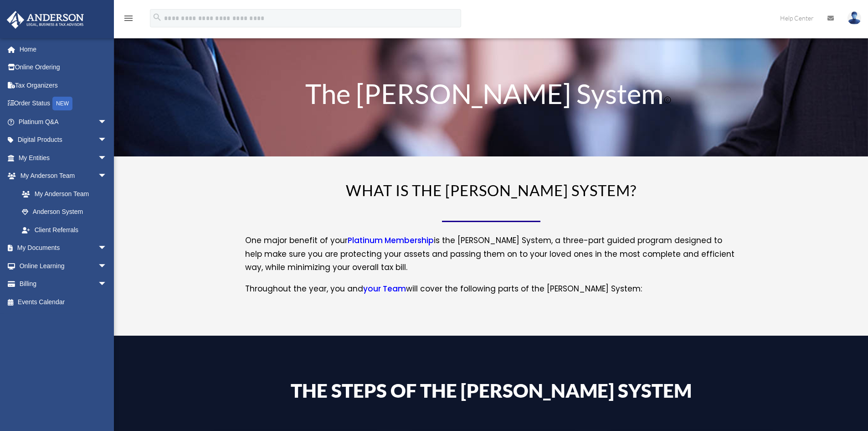 This screenshot has width=868, height=431. Describe the element at coordinates (62, 104) in the screenshot. I see `div: NEW` at that location.